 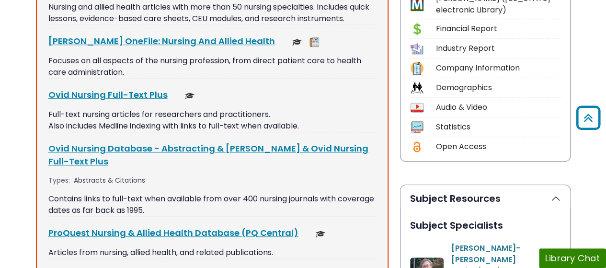 I want to click on img: Icon Audio & Video, so click(x=417, y=107).